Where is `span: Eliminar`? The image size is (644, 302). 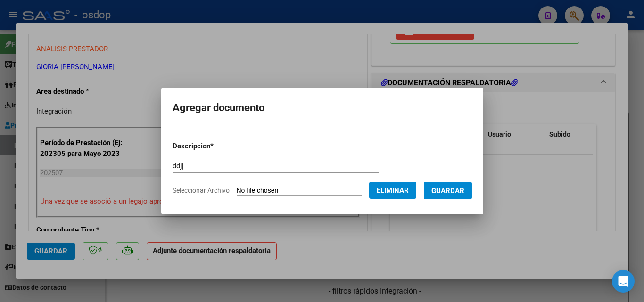 span: Eliminar is located at coordinates (393, 190).